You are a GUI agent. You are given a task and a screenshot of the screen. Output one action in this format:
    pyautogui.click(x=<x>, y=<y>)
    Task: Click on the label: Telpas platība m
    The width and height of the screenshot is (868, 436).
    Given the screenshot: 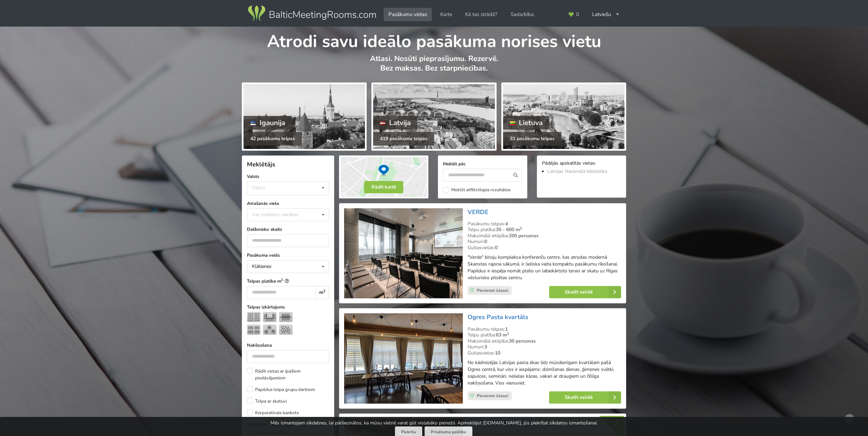 What is the action you would take?
    pyautogui.click(x=288, y=281)
    